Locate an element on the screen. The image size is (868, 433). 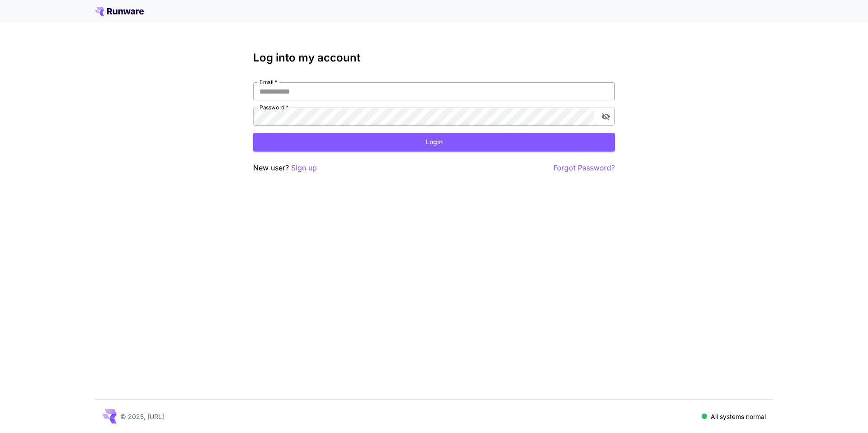
h3: Log into my account is located at coordinates (434, 58).